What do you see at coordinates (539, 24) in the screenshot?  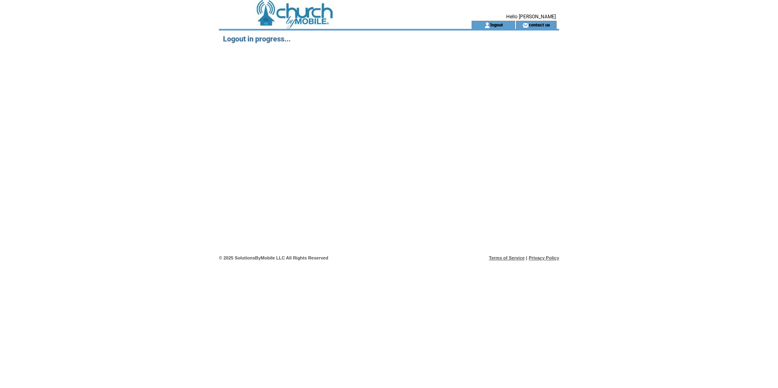 I see `a: contact us` at bounding box center [539, 24].